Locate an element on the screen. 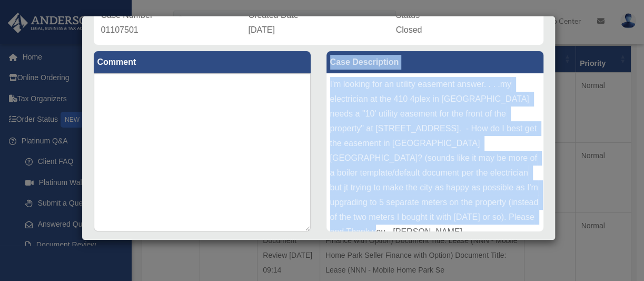  label: Comment is located at coordinates (202, 62).